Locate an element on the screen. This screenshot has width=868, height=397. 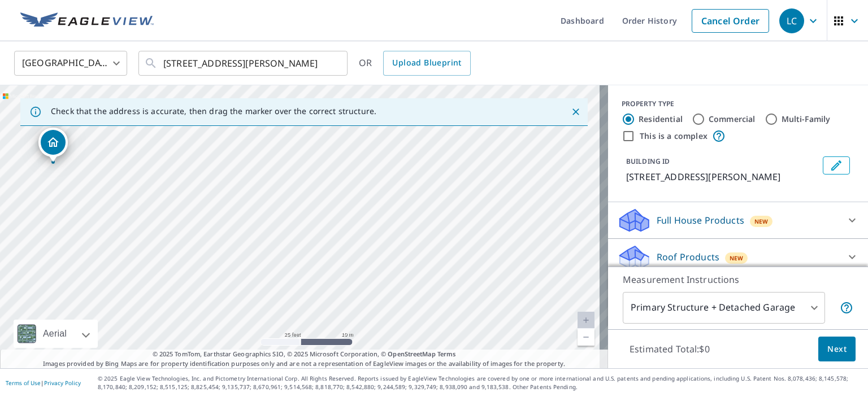
label: Multi-Family is located at coordinates (806, 119).